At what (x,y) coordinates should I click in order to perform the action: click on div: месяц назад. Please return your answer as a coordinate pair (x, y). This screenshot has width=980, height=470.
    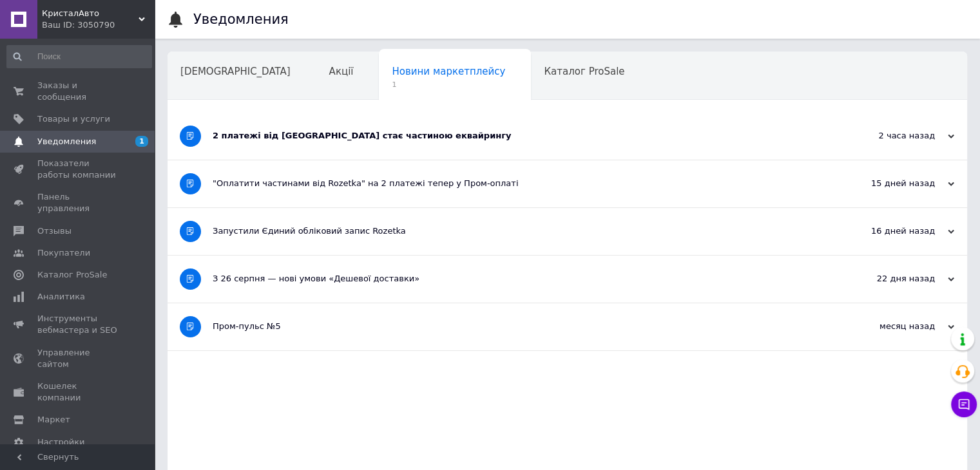
    Looking at the image, I should click on (889, 327).